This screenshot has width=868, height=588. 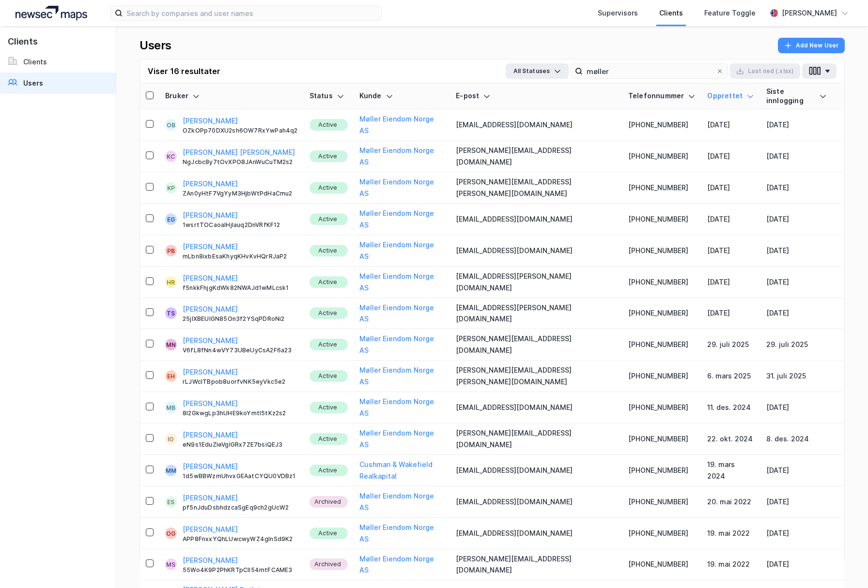 I want to click on div: MN, so click(x=171, y=345).